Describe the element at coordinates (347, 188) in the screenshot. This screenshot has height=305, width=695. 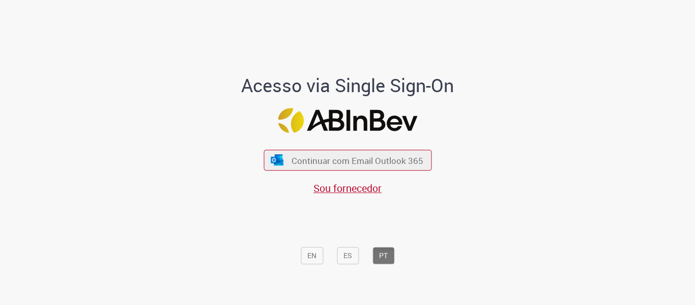
I see `span: Sou fornecedor` at that location.